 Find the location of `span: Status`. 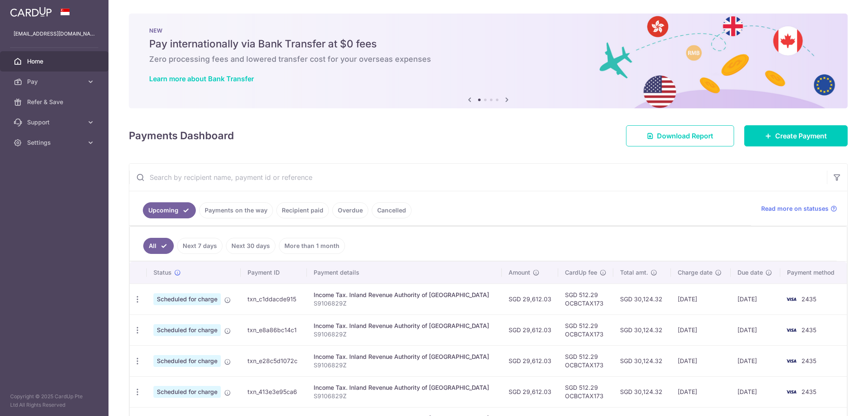

span: Status is located at coordinates (162, 273).